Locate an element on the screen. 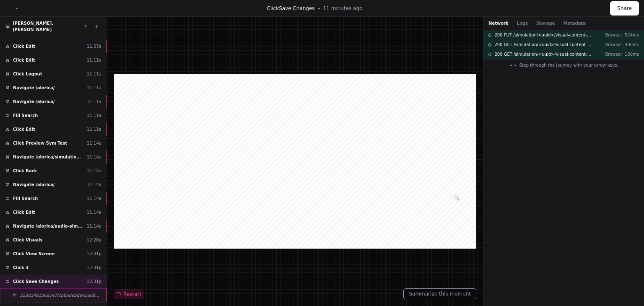  button: Network is located at coordinates (498, 23).